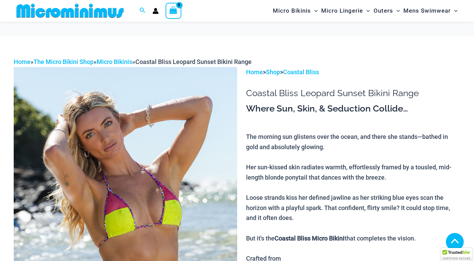 This screenshot has width=474, height=261. I want to click on a: Account icon link, so click(156, 11).